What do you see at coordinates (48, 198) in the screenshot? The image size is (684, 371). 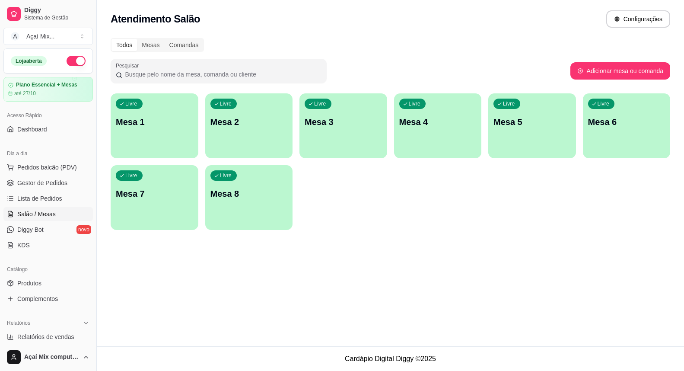 I see `a: Lista de Pedidos` at bounding box center [48, 198].